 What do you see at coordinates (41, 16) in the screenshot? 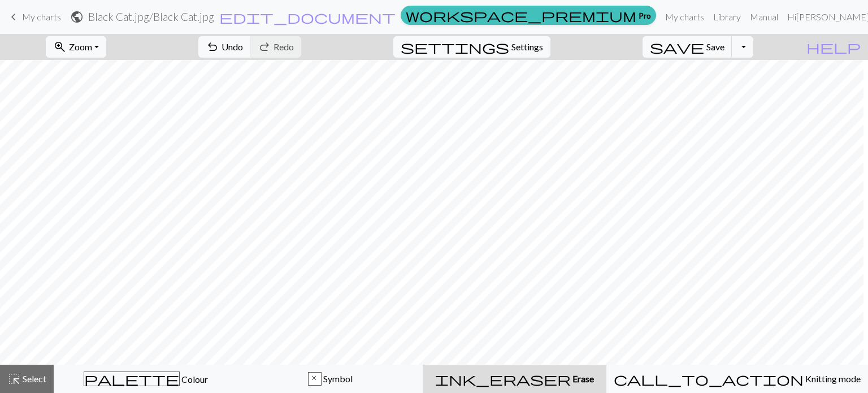
I see `span: My charts` at bounding box center [41, 16].